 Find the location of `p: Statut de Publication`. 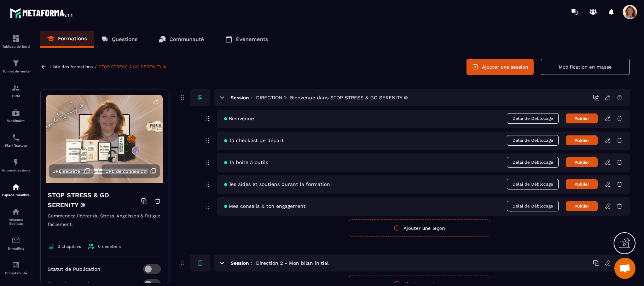

p: Statut de Publication is located at coordinates (74, 269).